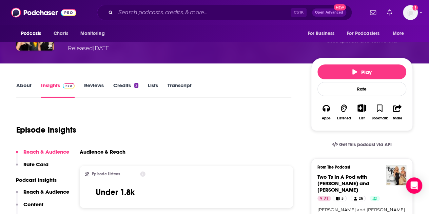  I want to click on span: Open Advanced, so click(329, 13).